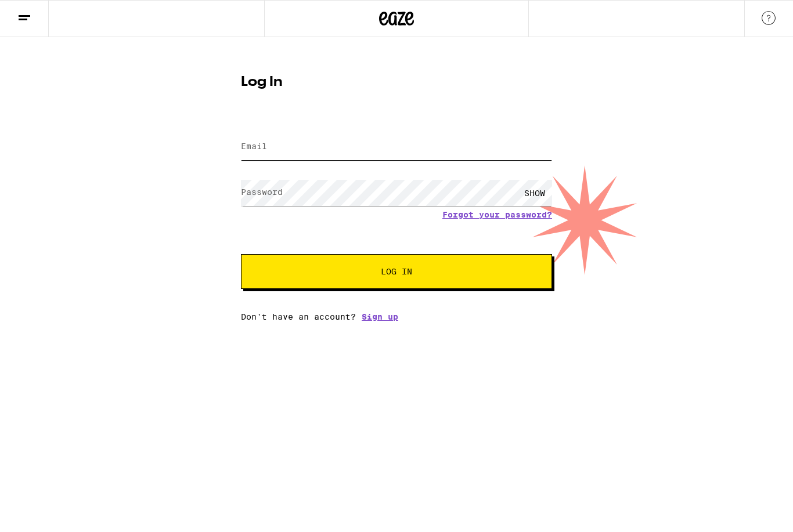  What do you see at coordinates (535, 193) in the screenshot?
I see `div: SHOW` at bounding box center [535, 193].